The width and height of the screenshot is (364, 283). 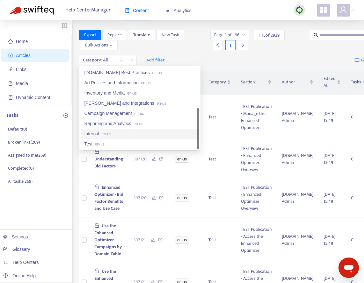 I want to click on img: Swifteq, so click(x=32, y=10).